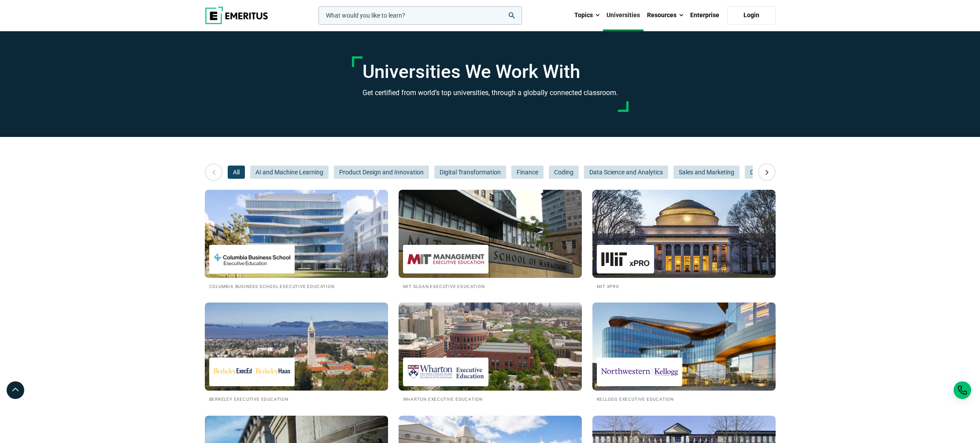 This screenshot has width=980, height=443. What do you see at coordinates (684, 239) in the screenshot?
I see `a: Universities We Work With MIT xPRO MIT xPRO` at bounding box center [684, 239].